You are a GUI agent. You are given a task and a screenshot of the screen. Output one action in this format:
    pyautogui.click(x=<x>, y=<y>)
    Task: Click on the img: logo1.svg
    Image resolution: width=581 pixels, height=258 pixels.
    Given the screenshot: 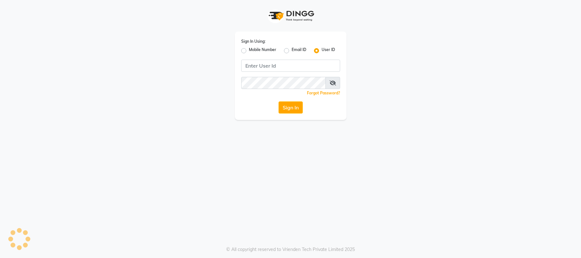 What is the action you would take?
    pyautogui.click(x=291, y=16)
    